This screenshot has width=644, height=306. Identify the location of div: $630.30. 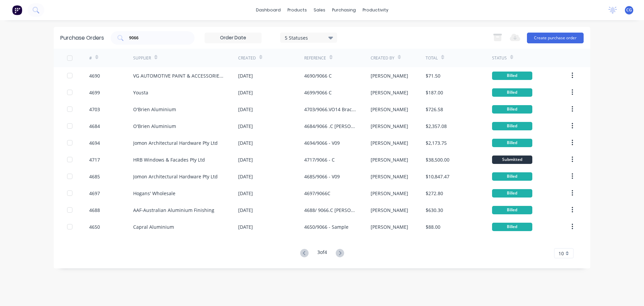
(434, 210).